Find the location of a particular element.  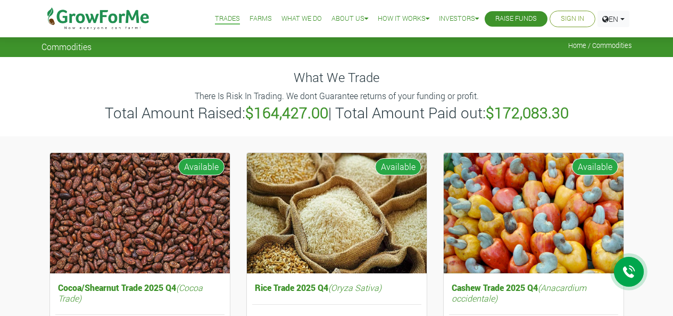

i: (Anacardium occidentale) is located at coordinates (519, 292).